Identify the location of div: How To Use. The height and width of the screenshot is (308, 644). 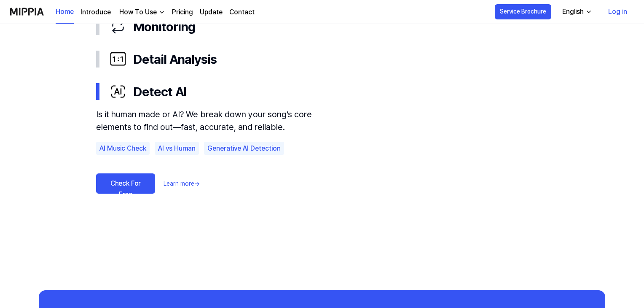
(138, 12).